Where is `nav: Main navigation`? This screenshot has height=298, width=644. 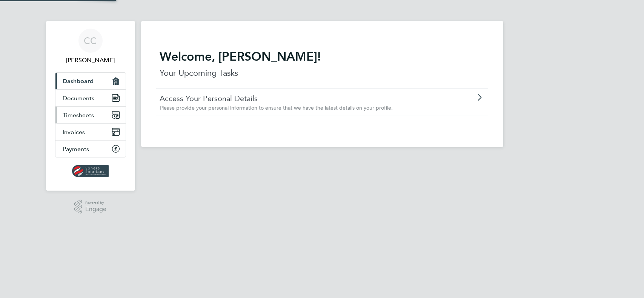 nav: Main navigation is located at coordinates (91, 106).